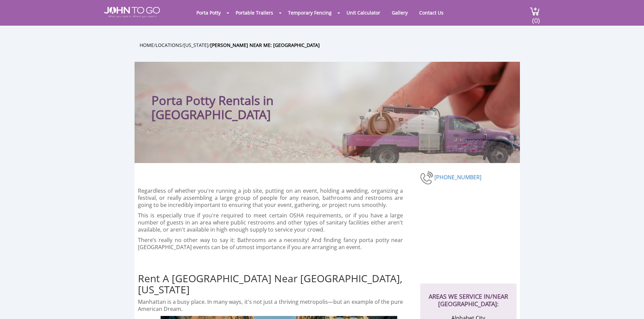 Image resolution: width=644 pixels, height=319 pixels. I want to click on img: Truck, so click(425, 132).